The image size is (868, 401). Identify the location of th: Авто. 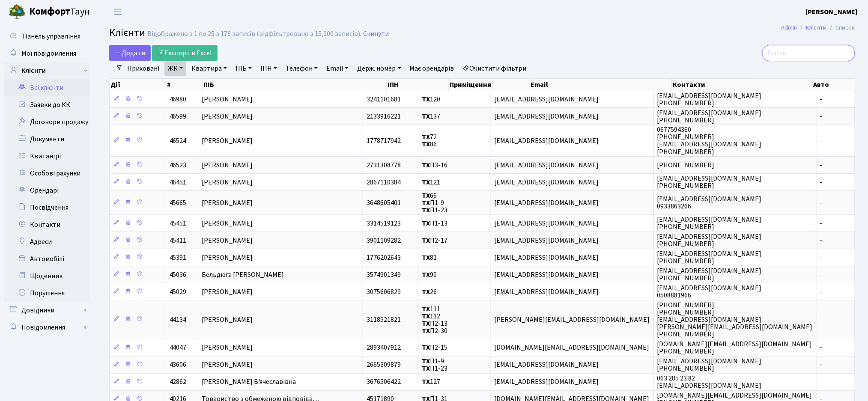
(834, 85).